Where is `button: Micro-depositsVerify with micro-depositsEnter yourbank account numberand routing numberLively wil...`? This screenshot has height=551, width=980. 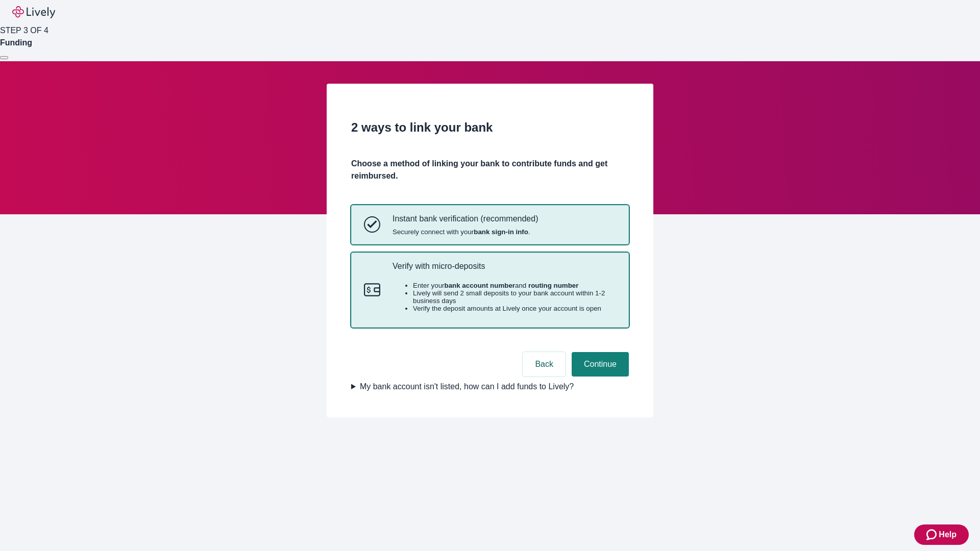 button: Micro-depositsVerify with micro-depositsEnter yourbank account numberand routing numberLively wil... is located at coordinates (490, 290).